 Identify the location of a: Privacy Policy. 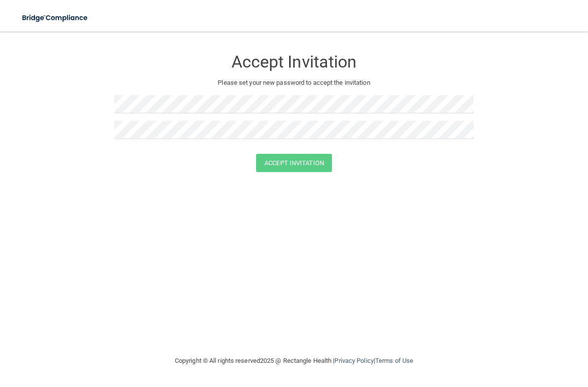
(353, 360).